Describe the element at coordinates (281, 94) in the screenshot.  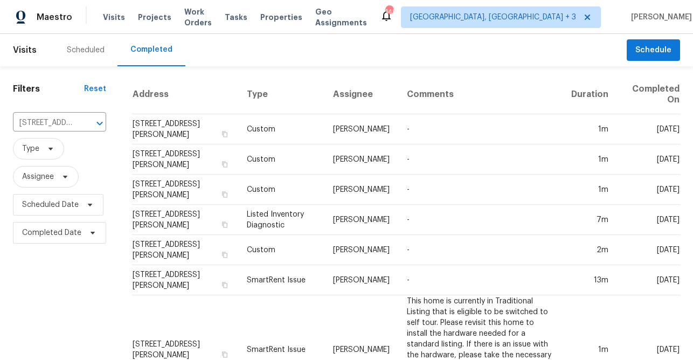
I see `th: Type` at that location.